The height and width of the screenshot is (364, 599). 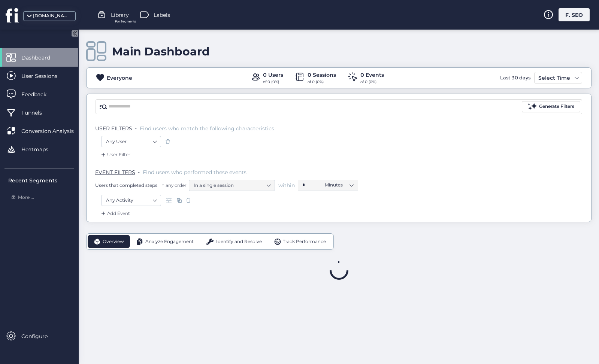 I want to click on div: Main Dashboard, so click(x=160, y=51).